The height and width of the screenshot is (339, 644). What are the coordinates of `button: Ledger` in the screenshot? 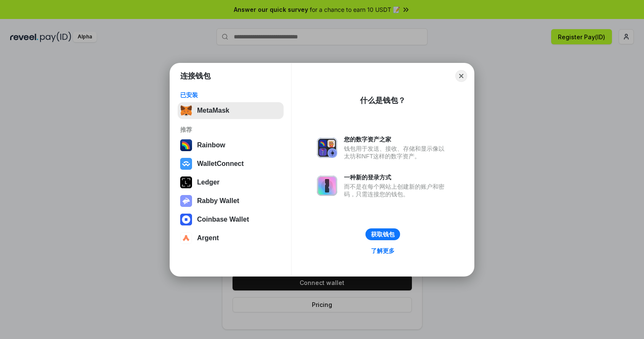 It's located at (231, 182).